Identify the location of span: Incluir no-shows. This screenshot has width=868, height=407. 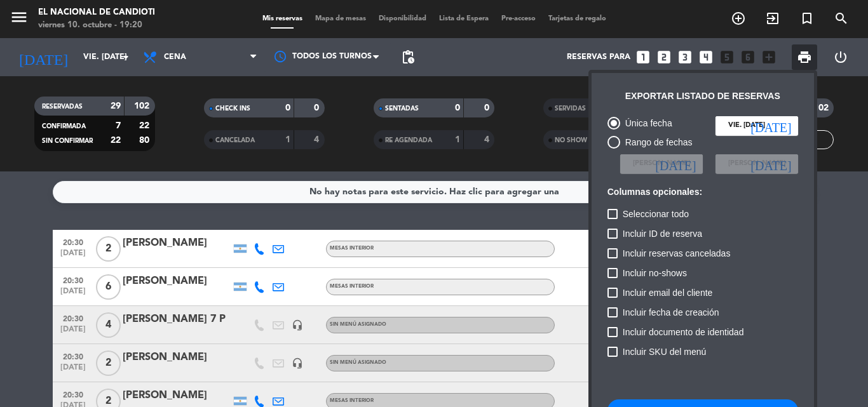
(654, 273).